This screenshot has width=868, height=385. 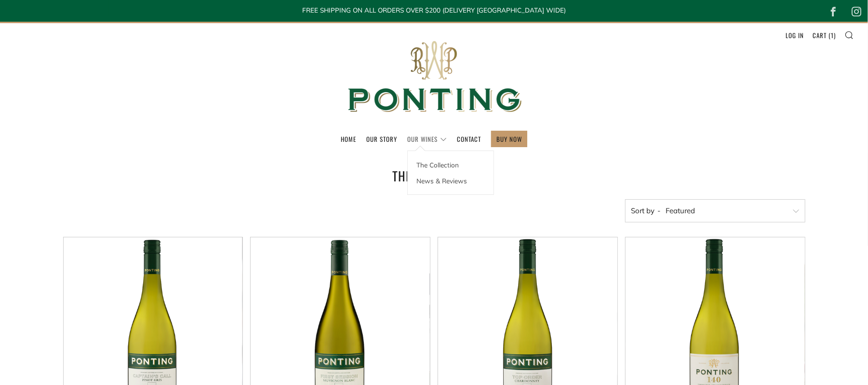 I want to click on span: 1, so click(x=833, y=35).